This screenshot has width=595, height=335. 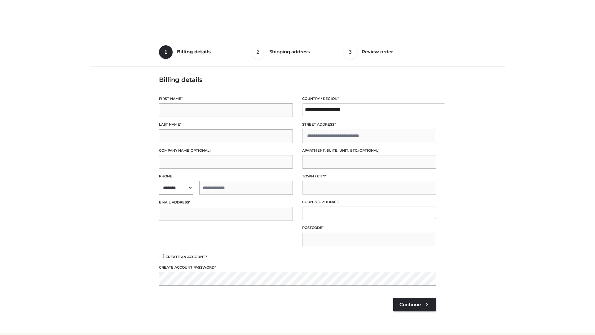 What do you see at coordinates (410, 304) in the screenshot?
I see `span: Continue` at bounding box center [410, 304].